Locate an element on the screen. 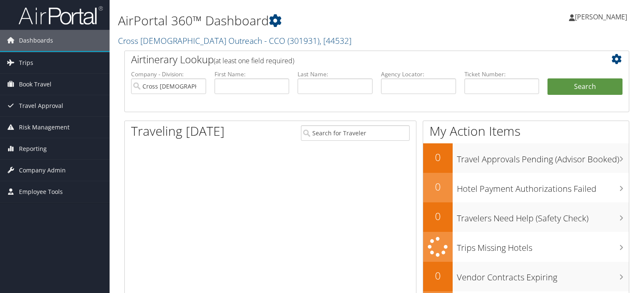  h3: Vendor Contracts Expiring is located at coordinates (543, 275).